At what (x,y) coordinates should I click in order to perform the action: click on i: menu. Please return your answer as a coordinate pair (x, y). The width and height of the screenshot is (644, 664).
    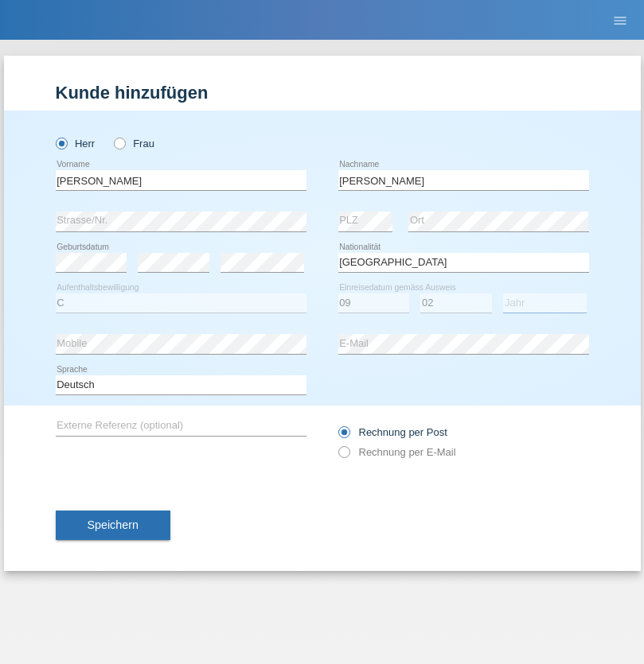
    Looking at the image, I should click on (620, 21).